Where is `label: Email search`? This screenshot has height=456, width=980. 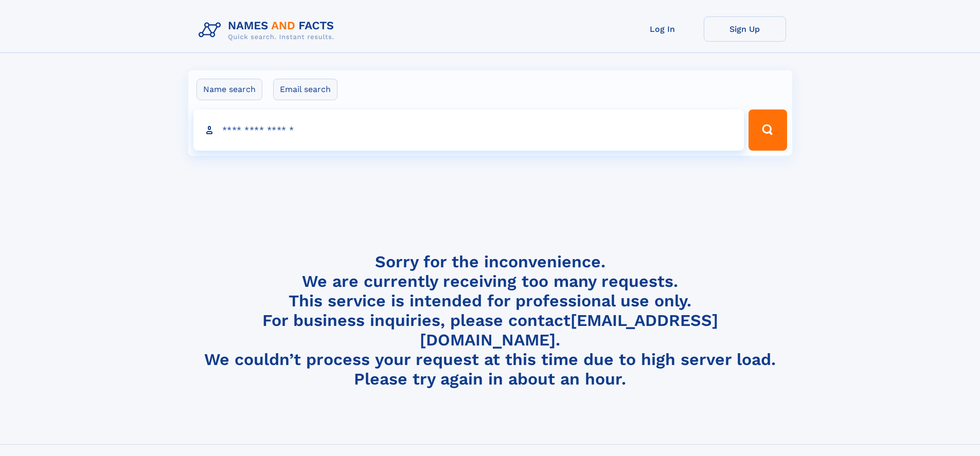
label: Email search is located at coordinates (305, 90).